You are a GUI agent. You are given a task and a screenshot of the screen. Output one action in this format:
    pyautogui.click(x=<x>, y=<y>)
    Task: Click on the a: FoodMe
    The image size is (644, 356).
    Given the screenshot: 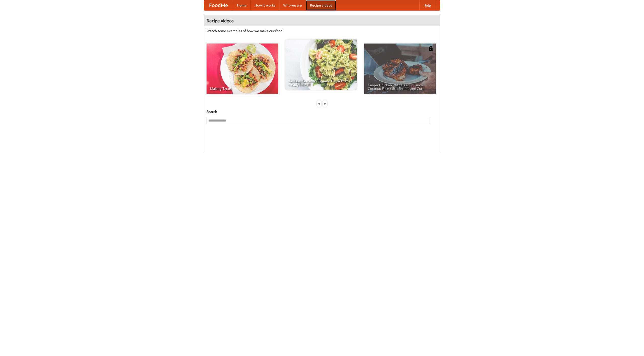 What is the action you would take?
    pyautogui.click(x=218, y=5)
    